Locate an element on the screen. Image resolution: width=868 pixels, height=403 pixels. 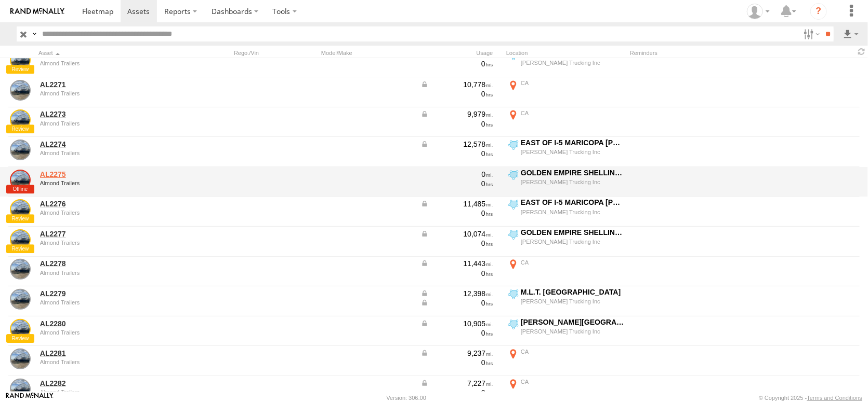
a: AL2278 is located at coordinates (111, 263).